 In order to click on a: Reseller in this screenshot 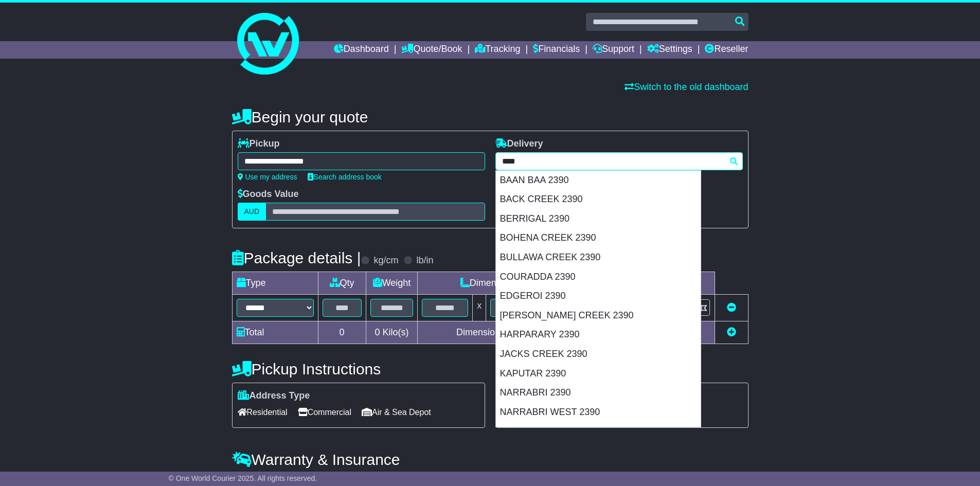, I will do `click(727, 50)`.